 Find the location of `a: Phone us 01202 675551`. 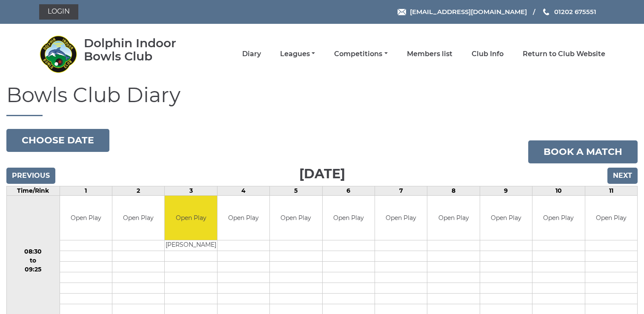

a: Phone us 01202 675551 is located at coordinates (569, 12).